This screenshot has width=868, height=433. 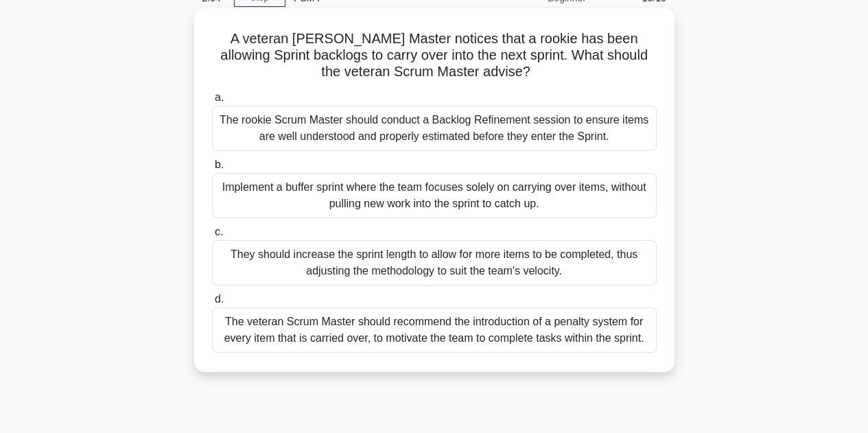 I want to click on div: They should increase the sprint length to allow for more items to be completed, thus adjusting th..., so click(x=434, y=263).